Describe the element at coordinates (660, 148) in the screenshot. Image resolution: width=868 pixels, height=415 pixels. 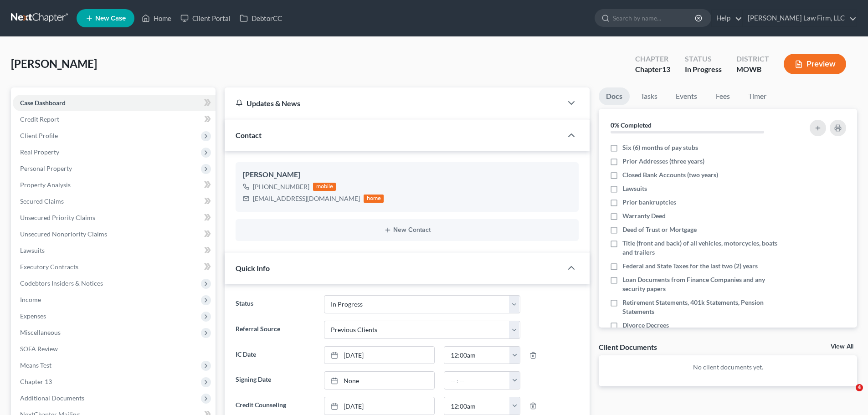
I see `span: Six (6) months of pay stubs` at that location.